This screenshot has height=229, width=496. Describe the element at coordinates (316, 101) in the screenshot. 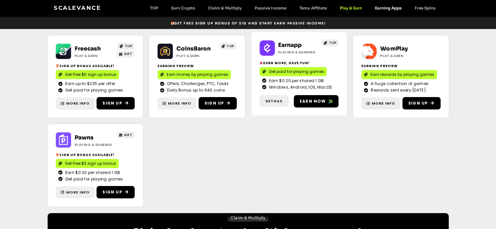

I see `a: Earn now` at that location.